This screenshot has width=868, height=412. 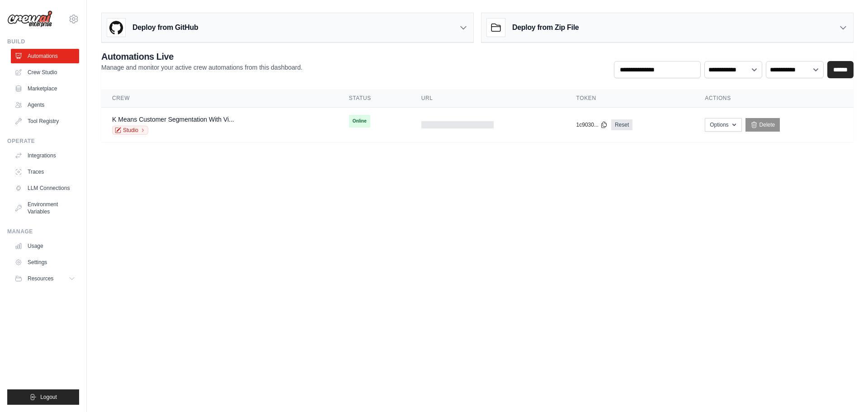 What do you see at coordinates (45, 246) in the screenshot?
I see `a: Usage` at bounding box center [45, 246].